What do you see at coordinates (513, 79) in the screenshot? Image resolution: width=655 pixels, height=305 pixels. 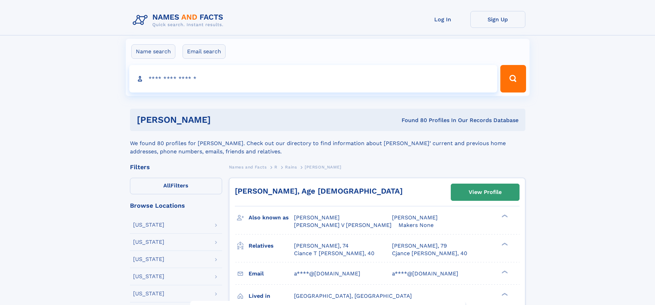 I see `button: Search Button` at bounding box center [513, 79].